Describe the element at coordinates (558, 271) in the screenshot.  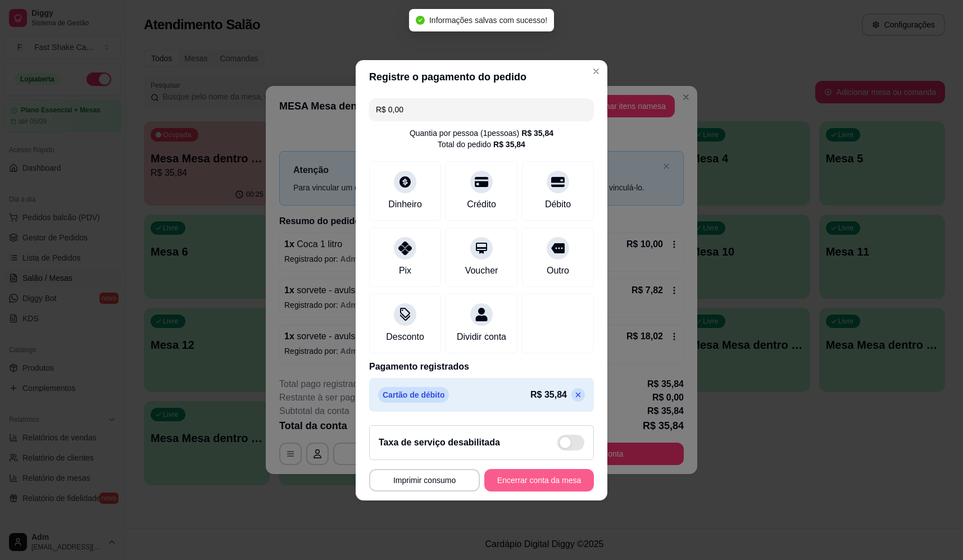
I see `div: Outro` at that location.